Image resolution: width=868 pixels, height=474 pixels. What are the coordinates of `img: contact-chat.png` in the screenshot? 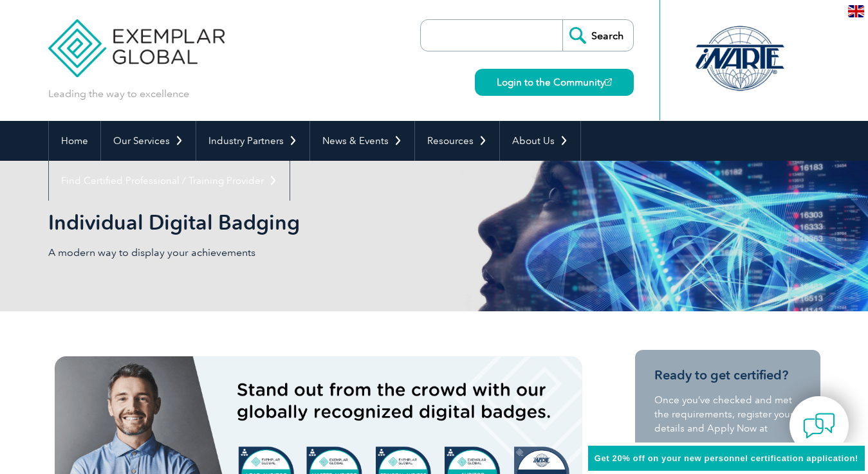 It's located at (820, 426).